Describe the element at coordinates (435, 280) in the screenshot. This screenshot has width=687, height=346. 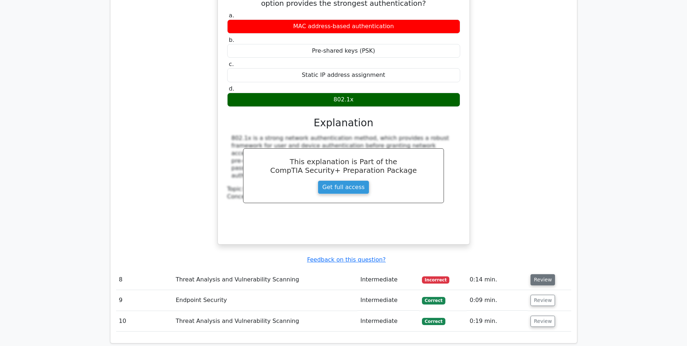
I see `span: Incorrect` at that location.